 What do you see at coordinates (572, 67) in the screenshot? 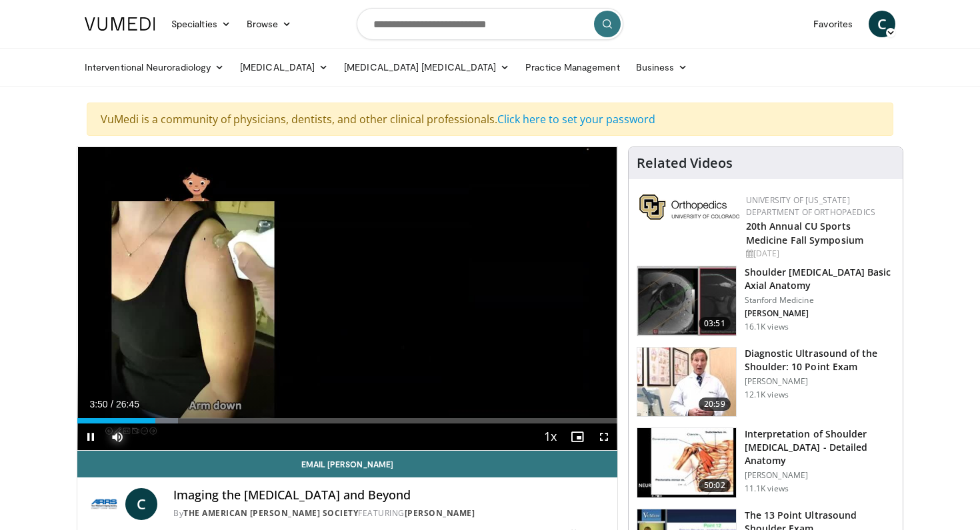
I see `a: Practice Management` at bounding box center [572, 67].